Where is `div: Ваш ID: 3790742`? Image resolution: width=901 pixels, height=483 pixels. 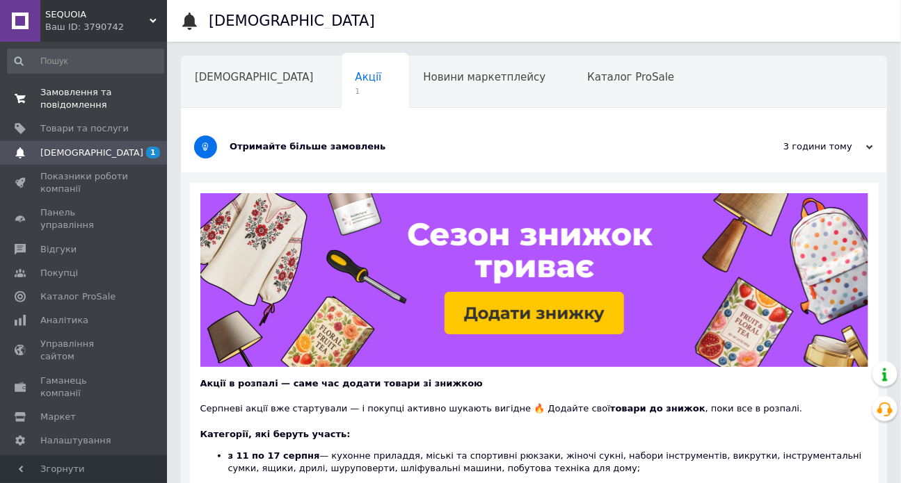 div: Ваш ID: 3790742 is located at coordinates (106, 27).